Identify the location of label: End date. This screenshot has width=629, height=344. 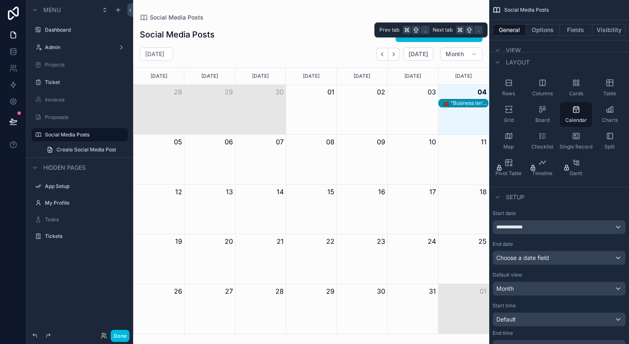
(502, 244).